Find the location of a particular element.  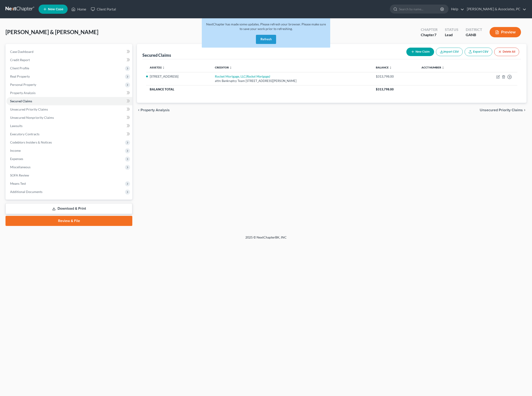

button: Refresh is located at coordinates (266, 39).